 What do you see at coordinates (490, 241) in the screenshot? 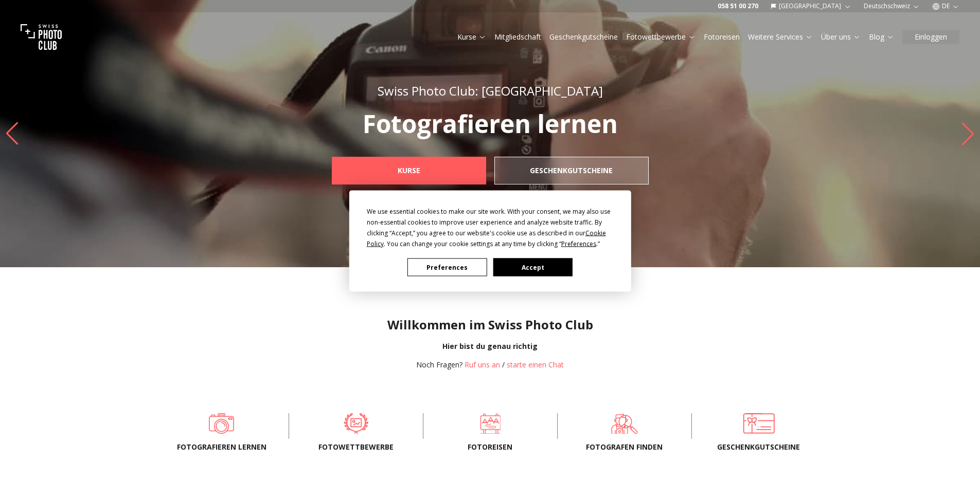
I see `div: Cookie Consent Prompt` at bounding box center [490, 241].